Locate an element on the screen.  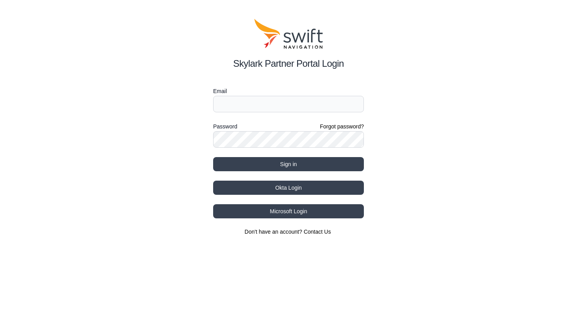
button: Microsoft Login is located at coordinates (288, 211).